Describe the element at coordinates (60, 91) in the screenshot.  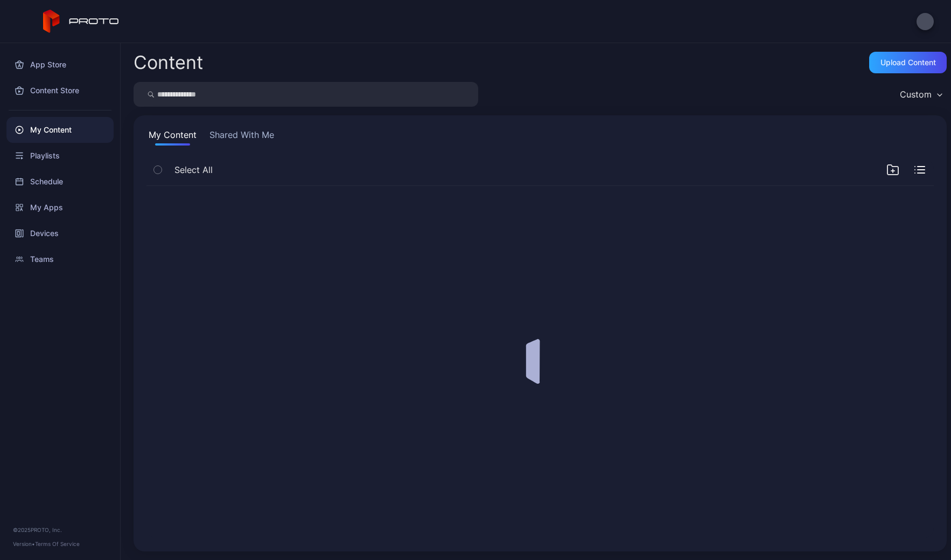
I see `a: Content Store` at that location.